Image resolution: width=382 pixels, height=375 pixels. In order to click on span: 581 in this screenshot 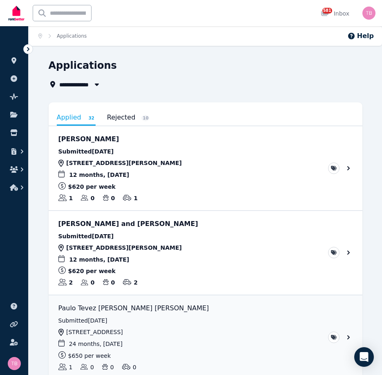, I will do `click(328, 11)`.